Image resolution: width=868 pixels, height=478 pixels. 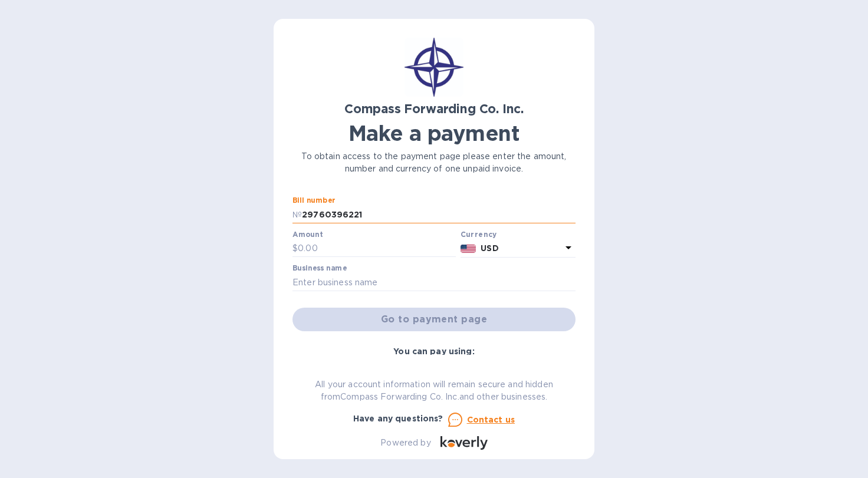 What do you see at coordinates (479, 234) in the screenshot?
I see `b: Currency` at bounding box center [479, 234].